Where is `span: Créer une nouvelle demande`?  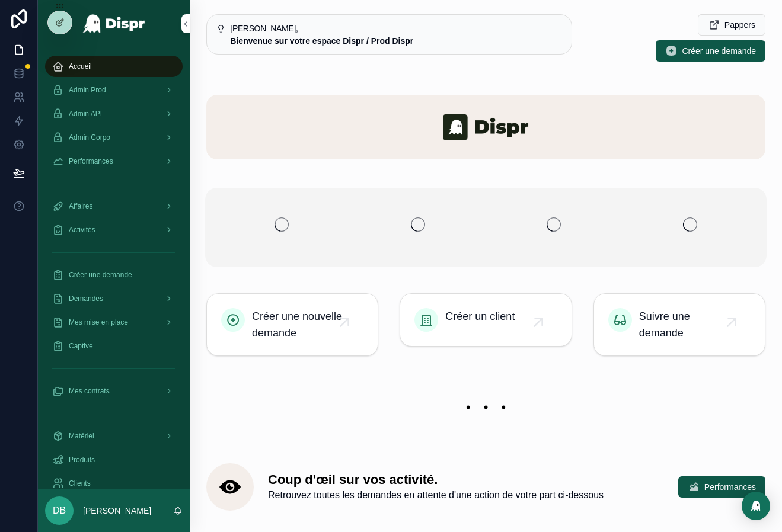
span: Créer une nouvelle demande is located at coordinates (299, 325).